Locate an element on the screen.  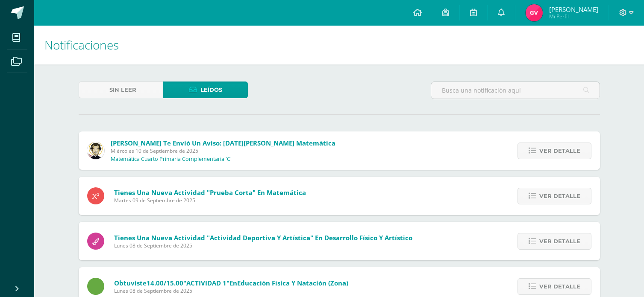
span: "ACTIVIDAD 1" is located at coordinates (206, 283).